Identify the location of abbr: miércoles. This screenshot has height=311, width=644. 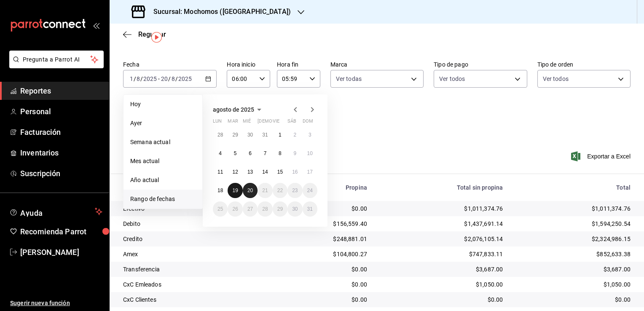
(246, 123).